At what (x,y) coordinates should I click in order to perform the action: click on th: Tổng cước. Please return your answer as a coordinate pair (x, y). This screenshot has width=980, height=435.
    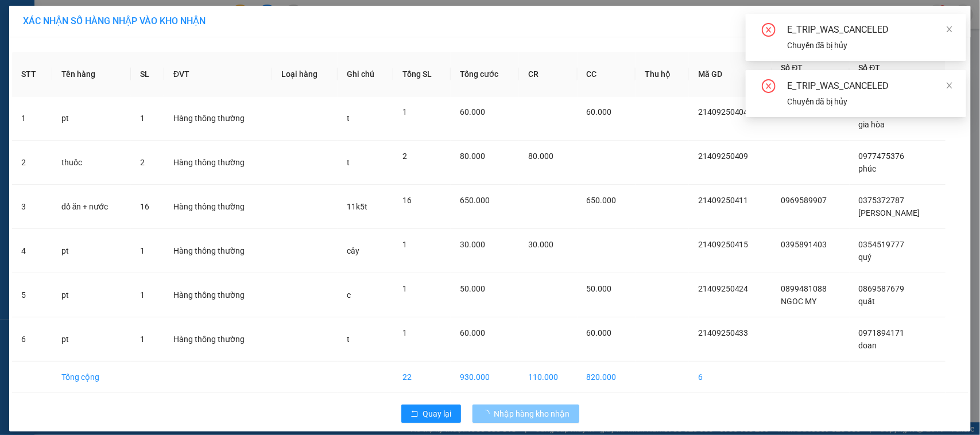
    Looking at the image, I should click on (484, 74).